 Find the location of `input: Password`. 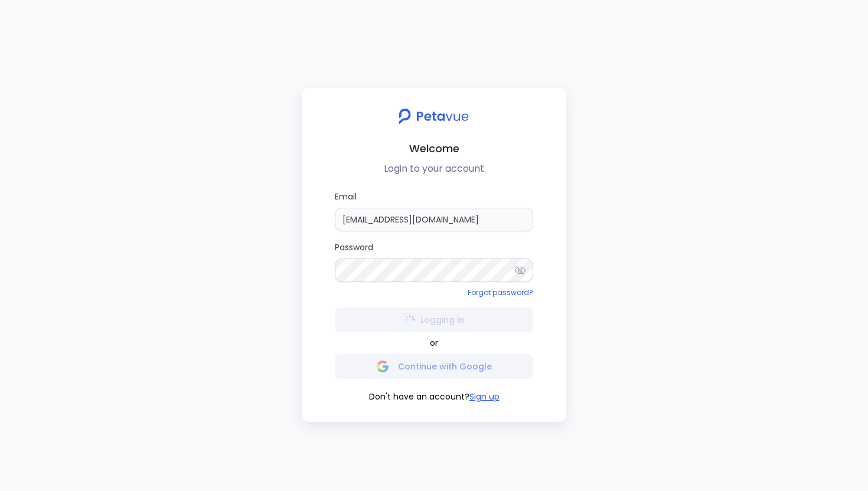

input: Password is located at coordinates (434, 270).